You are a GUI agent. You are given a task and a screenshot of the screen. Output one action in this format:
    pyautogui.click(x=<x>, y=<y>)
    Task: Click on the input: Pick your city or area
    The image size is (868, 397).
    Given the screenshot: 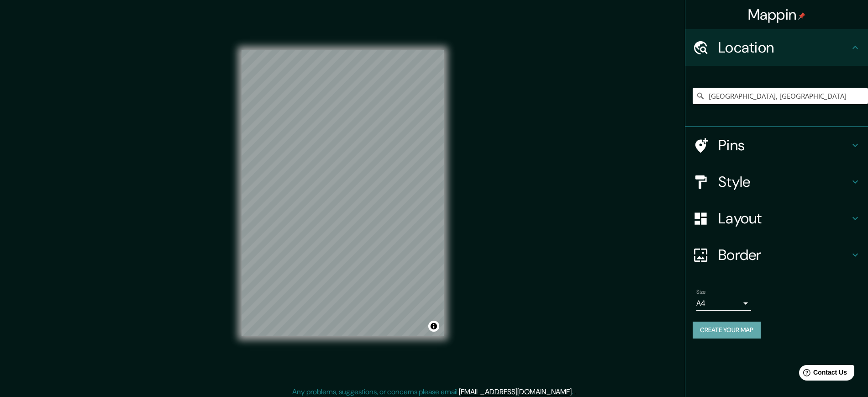 What is the action you would take?
    pyautogui.click(x=780, y=96)
    